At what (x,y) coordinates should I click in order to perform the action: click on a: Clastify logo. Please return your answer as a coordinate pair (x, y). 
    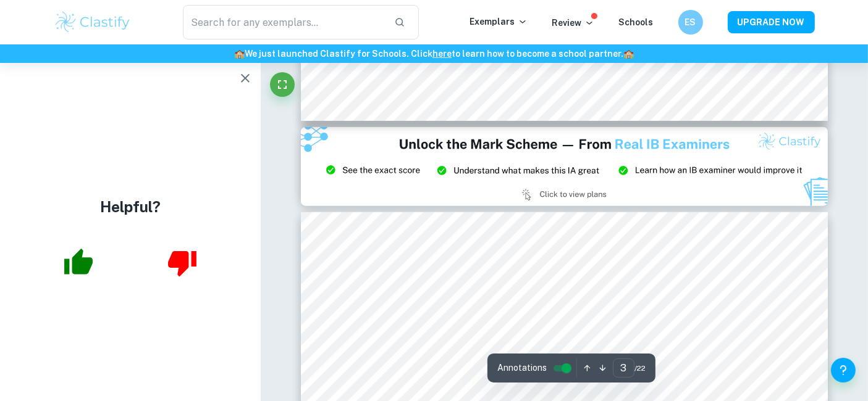
    Looking at the image, I should click on (92, 22).